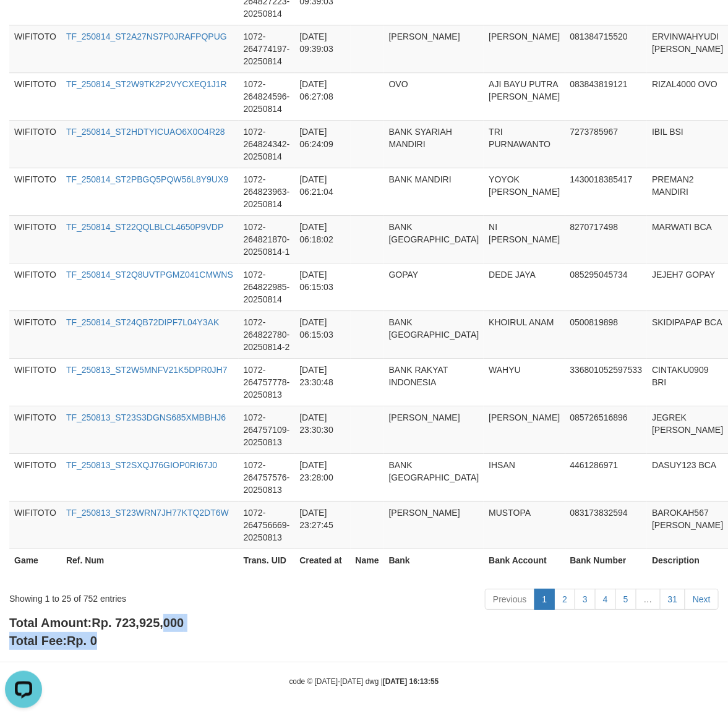  I want to click on td: 1430018385417, so click(606, 191).